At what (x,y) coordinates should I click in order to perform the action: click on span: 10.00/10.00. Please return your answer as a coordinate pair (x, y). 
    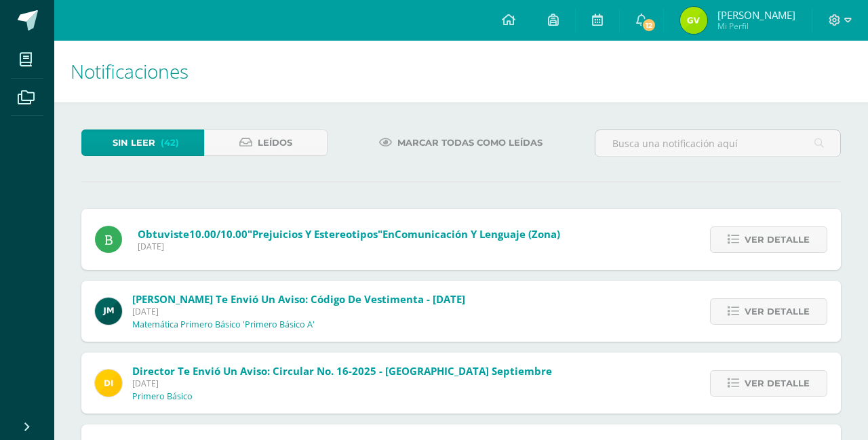
    Looking at the image, I should click on (218, 234).